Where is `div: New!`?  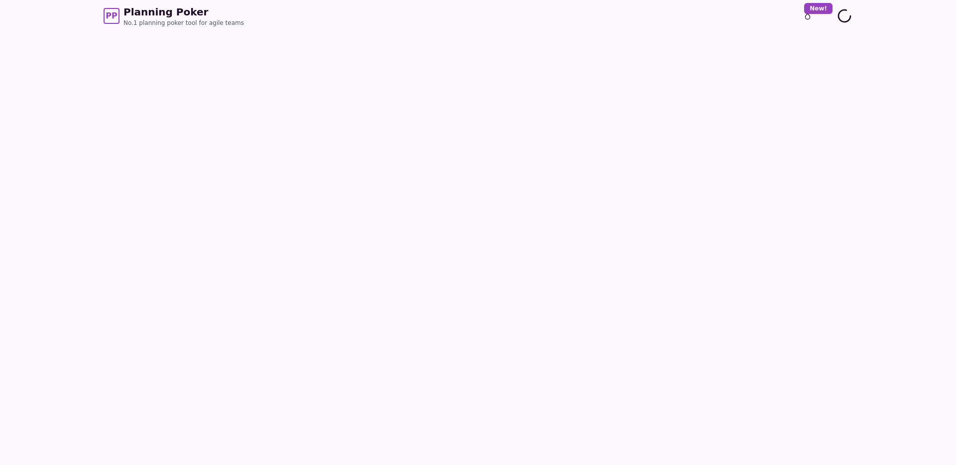
div: New! is located at coordinates (818, 8).